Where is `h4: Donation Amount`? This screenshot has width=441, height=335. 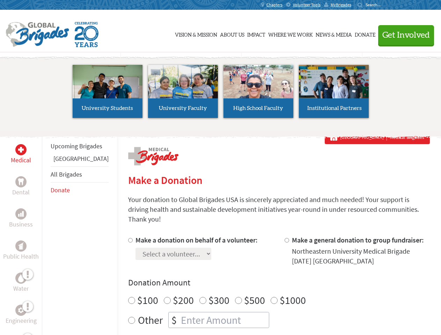
h4: Donation Amount is located at coordinates (279, 283).